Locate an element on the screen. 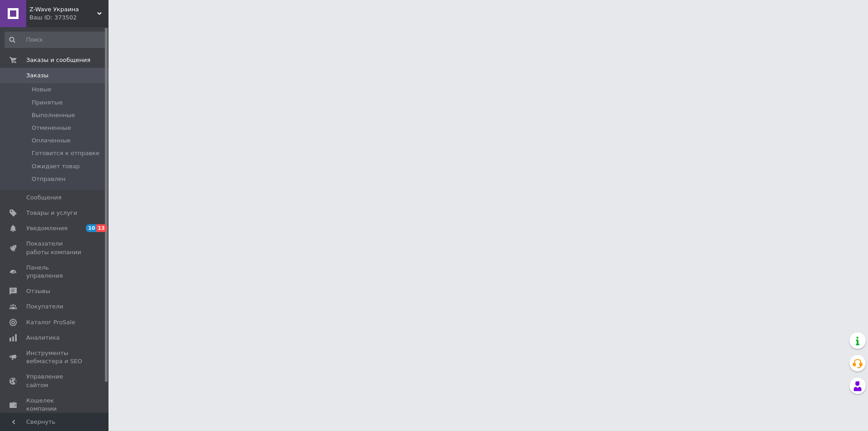  span: Аналитика is located at coordinates (43, 338).